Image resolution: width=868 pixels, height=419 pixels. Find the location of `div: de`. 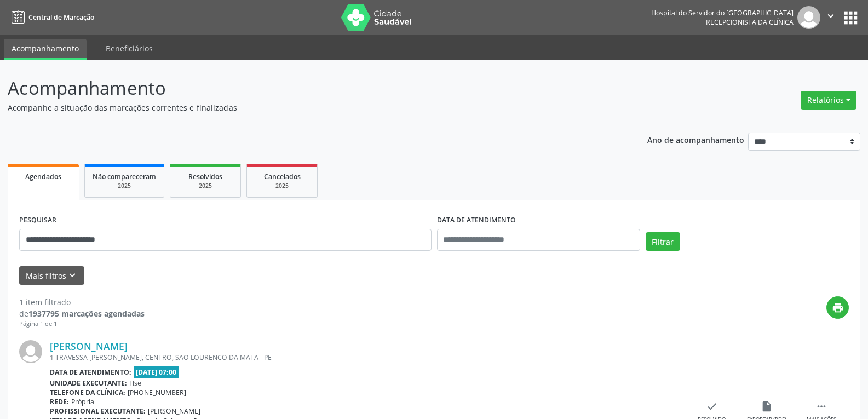

div: de is located at coordinates (82, 313).